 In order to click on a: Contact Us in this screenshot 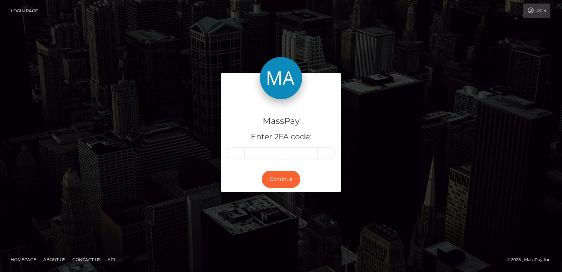, I will do `click(86, 259)`.